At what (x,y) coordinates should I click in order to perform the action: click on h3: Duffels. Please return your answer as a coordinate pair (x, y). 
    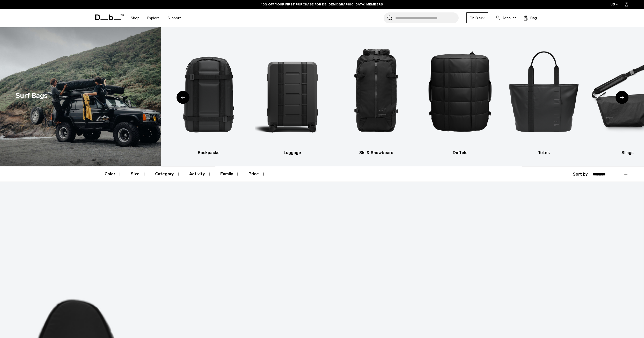
    Looking at the image, I should click on (460, 153).